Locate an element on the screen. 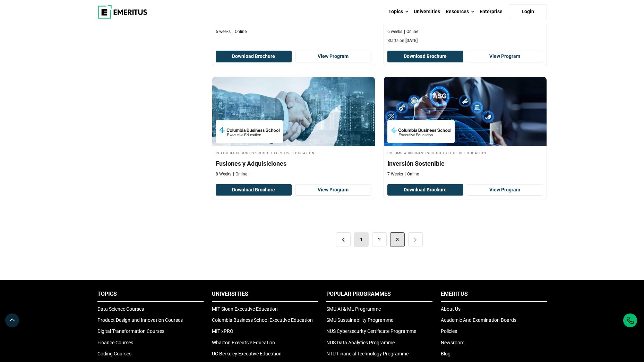  p: 7 Weeks is located at coordinates (395, 174).